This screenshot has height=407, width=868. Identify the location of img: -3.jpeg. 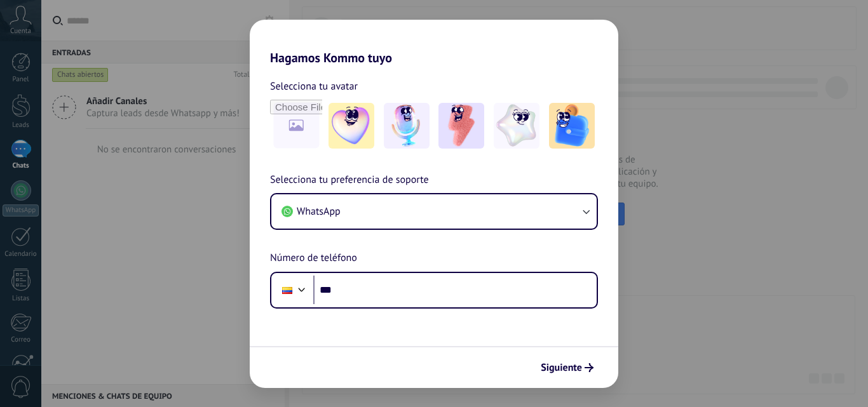
(461, 126).